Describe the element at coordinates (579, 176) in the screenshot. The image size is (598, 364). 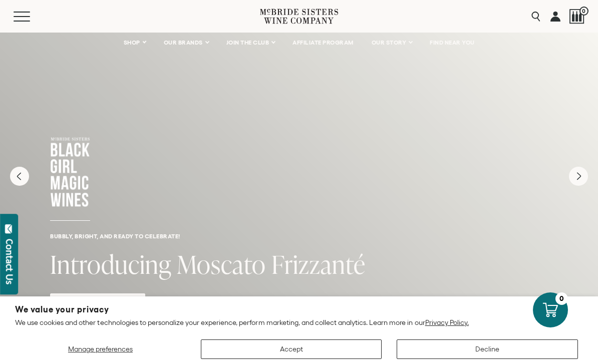
I see `button: Next` at that location.